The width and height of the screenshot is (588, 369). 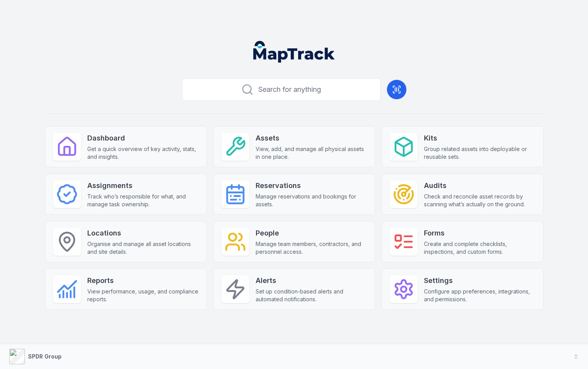 What do you see at coordinates (463, 242) in the screenshot?
I see `a: FormsCreate and complete checklists, inspections, and custom forms.` at bounding box center [463, 242].